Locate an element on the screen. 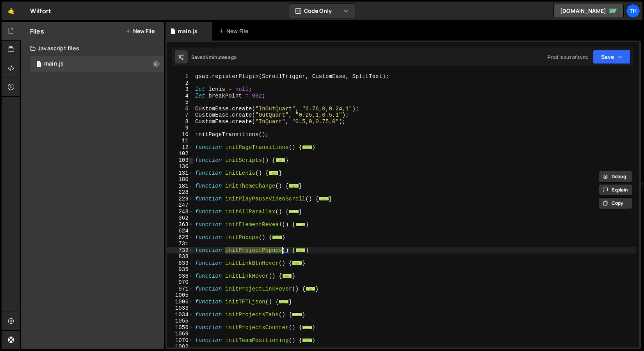 The image size is (644, 351). div: 16468/44594.js is located at coordinates (97, 64).